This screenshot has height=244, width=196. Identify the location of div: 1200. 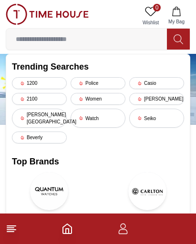
(39, 83).